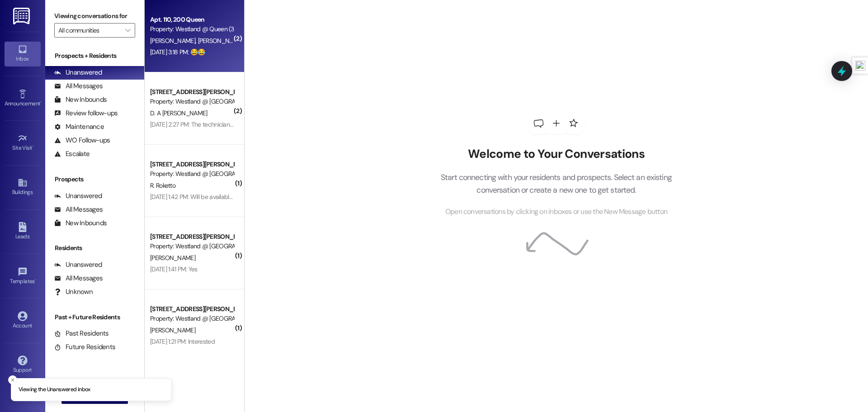 The width and height of the screenshot is (868, 412). Describe the element at coordinates (23, 320) in the screenshot. I see `a: Account` at that location.